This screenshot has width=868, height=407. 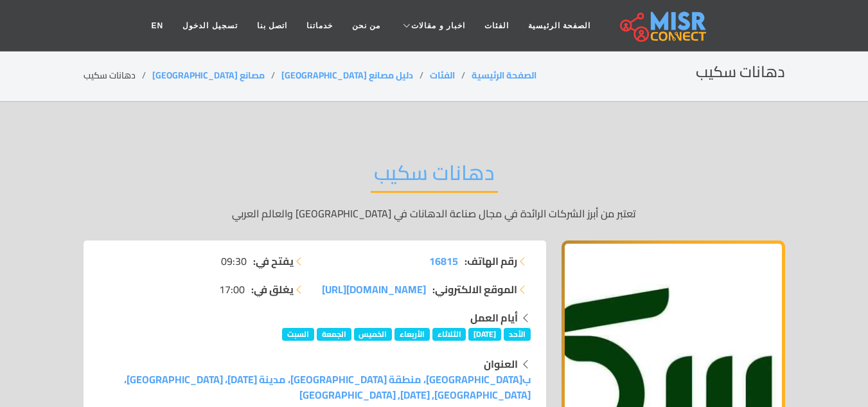 I want to click on span: الثلاثاء, so click(x=450, y=334).